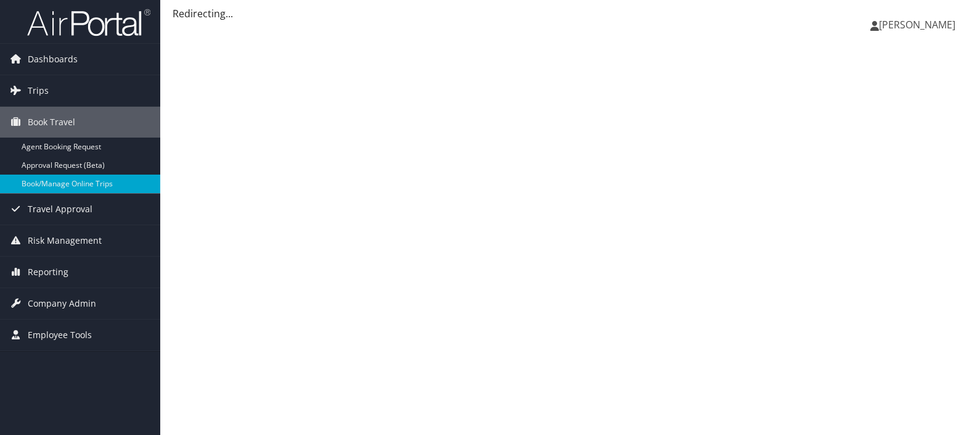 This screenshot has width=980, height=435. Describe the element at coordinates (60, 210) in the screenshot. I see `span: Travel Approval` at that location.